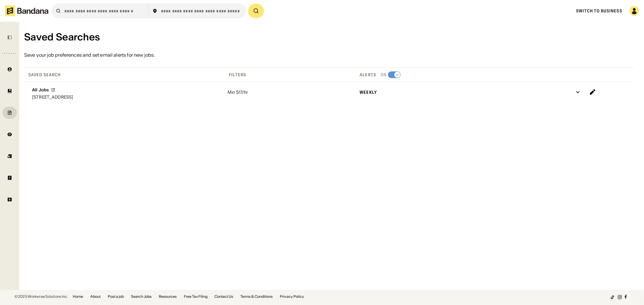 This screenshot has height=305, width=644. I want to click on a: Resources, so click(168, 297).